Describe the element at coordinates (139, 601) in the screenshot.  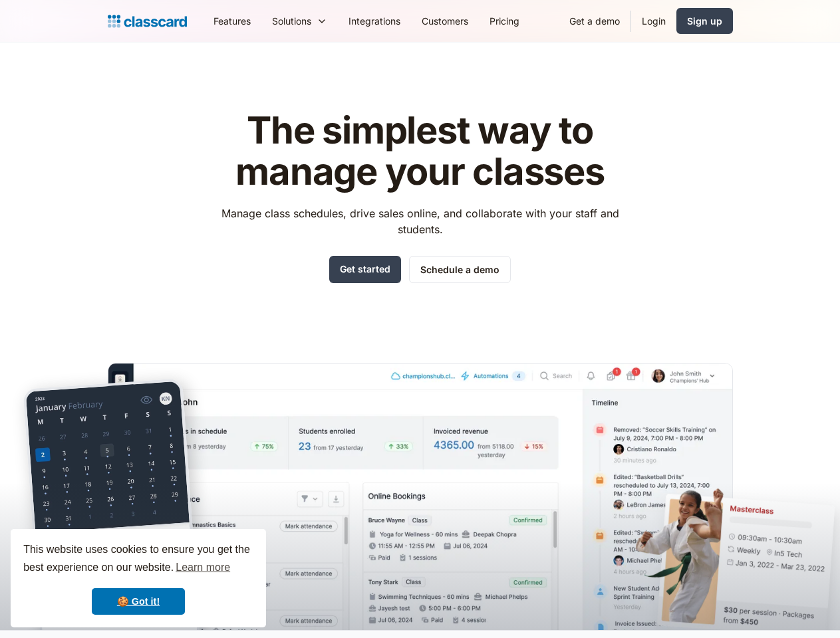
I see `a: dismiss cookie message` at that location.